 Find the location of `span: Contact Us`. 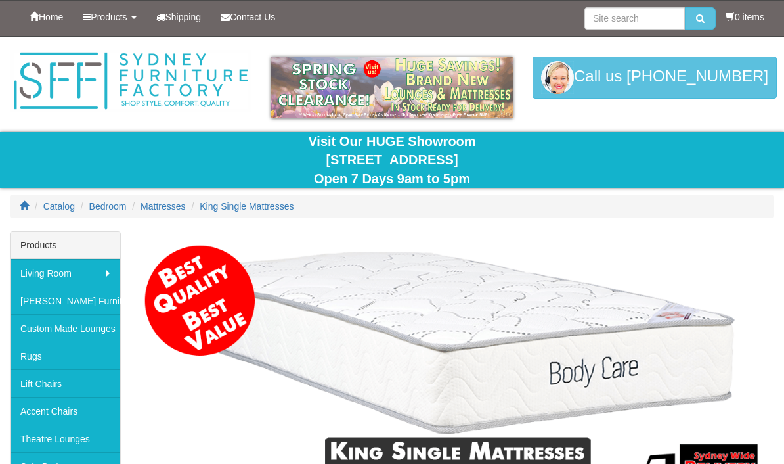

span: Contact Us is located at coordinates (252, 17).